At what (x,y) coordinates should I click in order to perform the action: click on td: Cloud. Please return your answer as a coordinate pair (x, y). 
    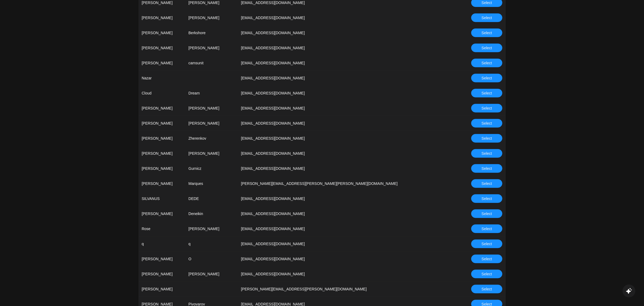
    Looking at the image, I should click on (162, 93).